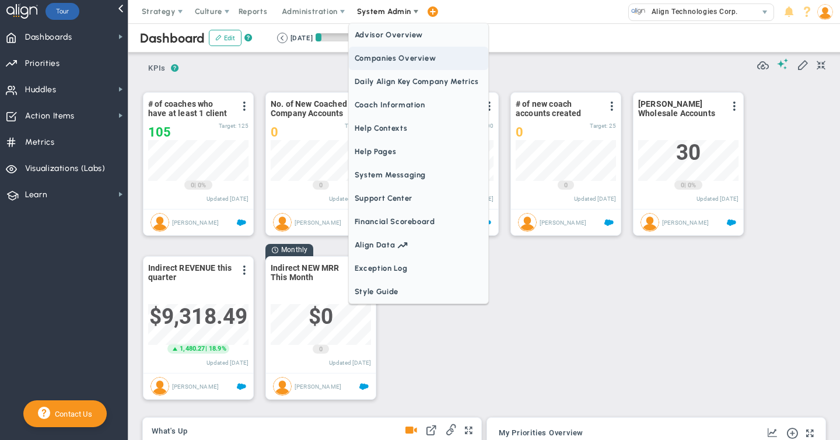 Image resolution: width=840 pixels, height=440 pixels. Describe the element at coordinates (558, 108) in the screenshot. I see `span: # of new coach accounts created` at that location.